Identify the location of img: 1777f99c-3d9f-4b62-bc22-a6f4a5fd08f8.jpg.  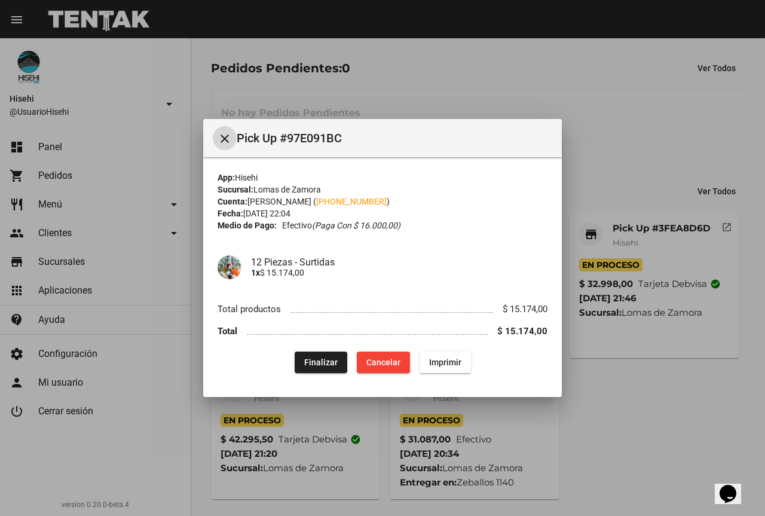
(230, 267).